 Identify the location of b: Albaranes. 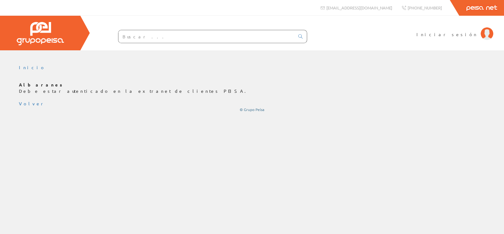
(42, 85).